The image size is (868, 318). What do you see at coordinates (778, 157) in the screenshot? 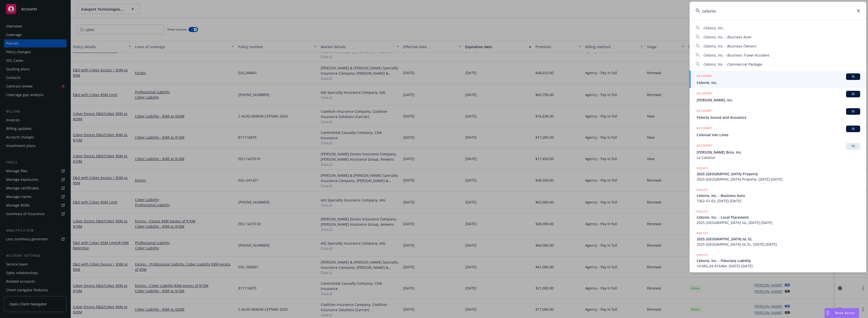
I see `span: La Colonial` at bounding box center [778, 157].